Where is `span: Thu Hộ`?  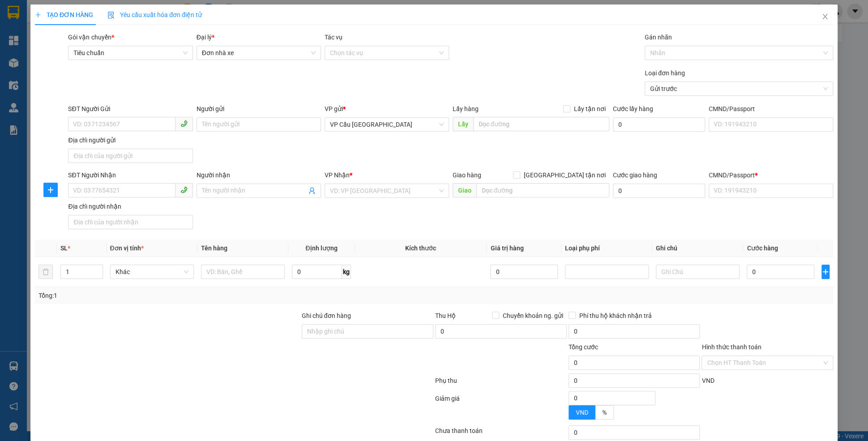 span: Thu Hộ is located at coordinates (445, 315).